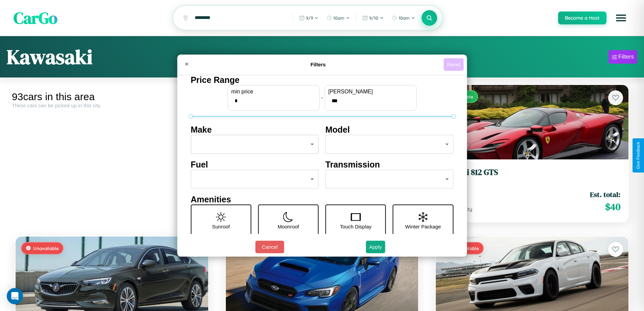 The image size is (644, 311). What do you see at coordinates (112, 97) in the screenshot?
I see `div: 93 cars in this area` at bounding box center [112, 97].